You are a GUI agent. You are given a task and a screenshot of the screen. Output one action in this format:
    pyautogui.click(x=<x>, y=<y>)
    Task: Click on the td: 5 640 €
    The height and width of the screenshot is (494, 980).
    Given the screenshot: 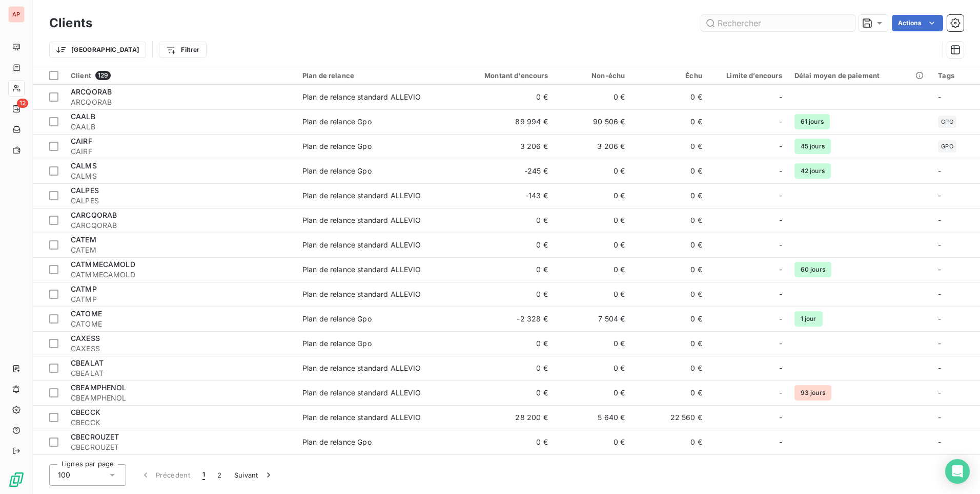 What is the action you would take?
    pyautogui.click(x=593, y=417)
    